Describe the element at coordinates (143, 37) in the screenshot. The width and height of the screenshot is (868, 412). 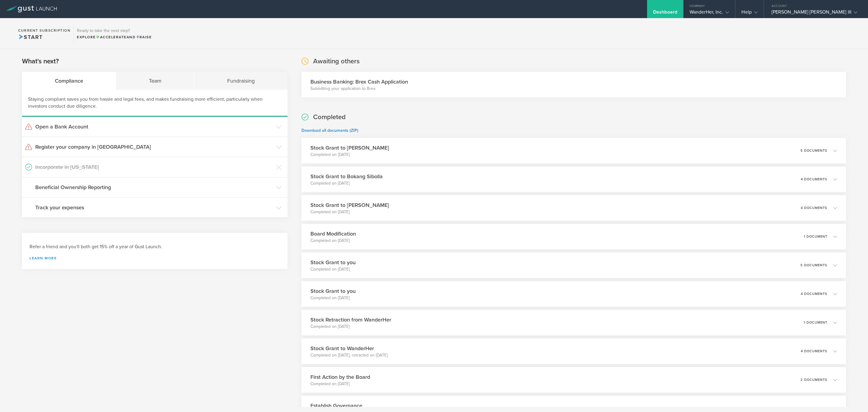
I see `span: Raise` at that location.